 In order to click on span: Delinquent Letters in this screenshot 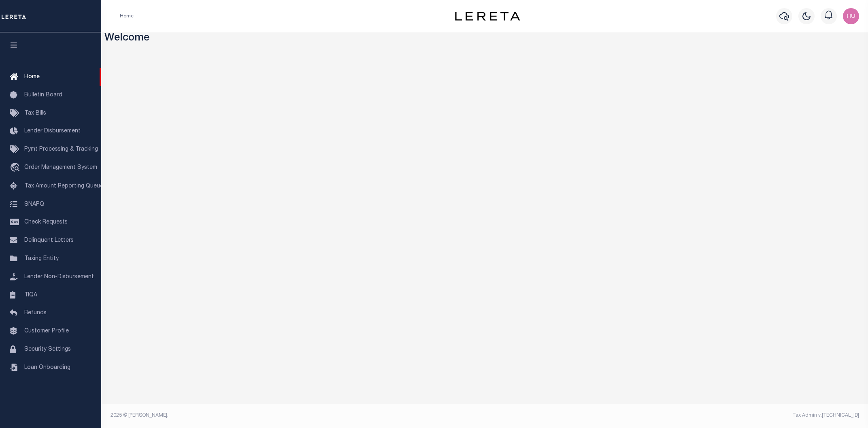, I will do `click(49, 240)`.